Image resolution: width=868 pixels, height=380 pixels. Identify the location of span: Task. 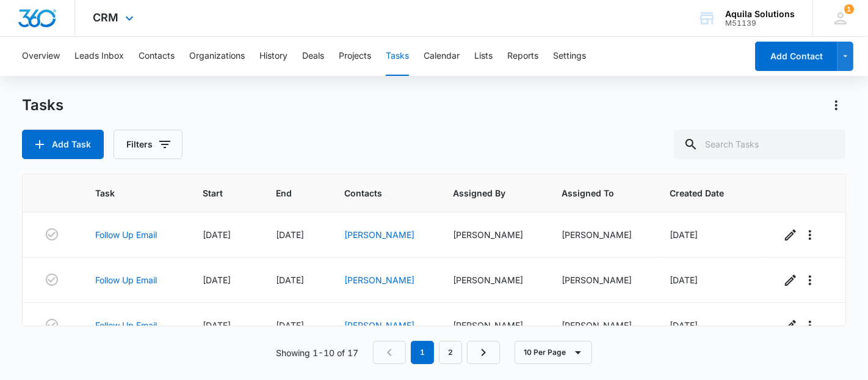
(126, 193).